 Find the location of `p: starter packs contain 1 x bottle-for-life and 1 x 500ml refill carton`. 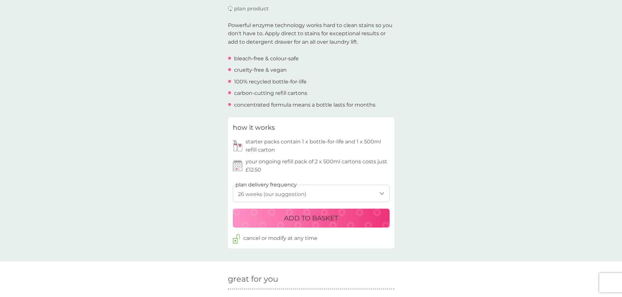

p: starter packs contain 1 x bottle-for-life and 1 x 500ml refill carton is located at coordinates (317, 146).